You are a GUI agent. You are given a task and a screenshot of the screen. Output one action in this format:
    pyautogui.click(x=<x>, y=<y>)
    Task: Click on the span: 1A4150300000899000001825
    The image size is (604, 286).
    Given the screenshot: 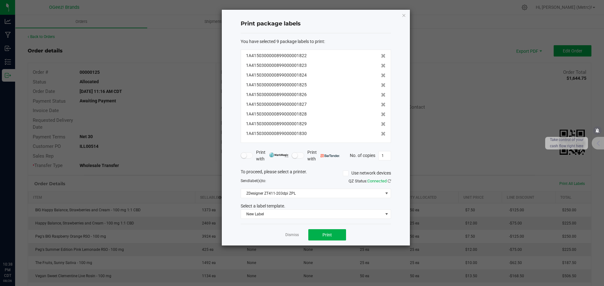 What is the action you would take?
    pyautogui.click(x=276, y=85)
    